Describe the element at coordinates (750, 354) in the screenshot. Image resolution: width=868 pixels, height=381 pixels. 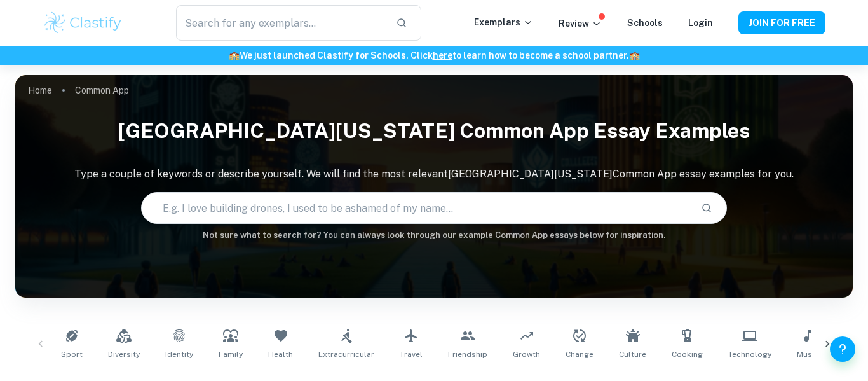
I see `span: Technology` at that location.